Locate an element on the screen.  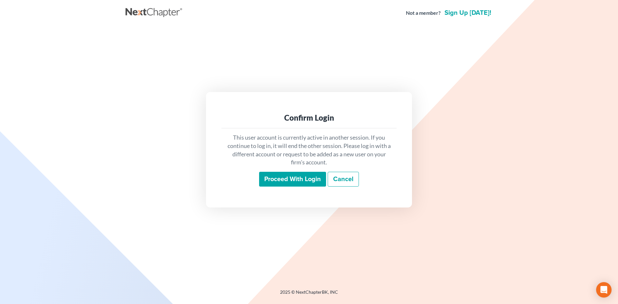
strong: Not a member? is located at coordinates (423, 13).